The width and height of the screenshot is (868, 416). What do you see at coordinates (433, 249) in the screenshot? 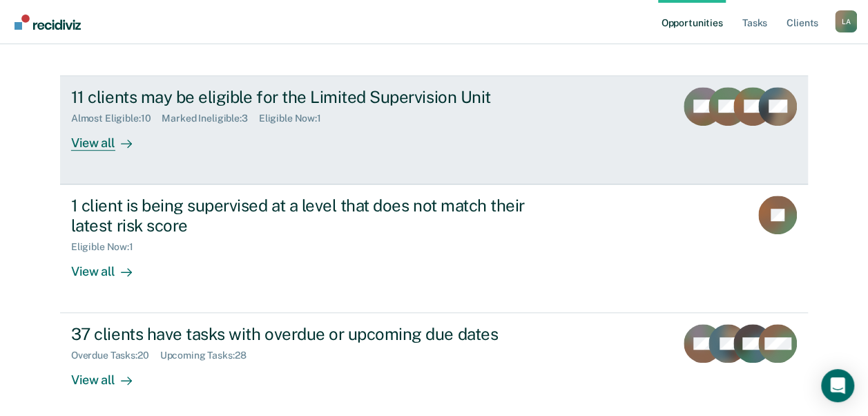
I see `a: 1 client is being supervised at a level that does not match their latest risk scoreEligible Now:1...` at bounding box center [433, 249].